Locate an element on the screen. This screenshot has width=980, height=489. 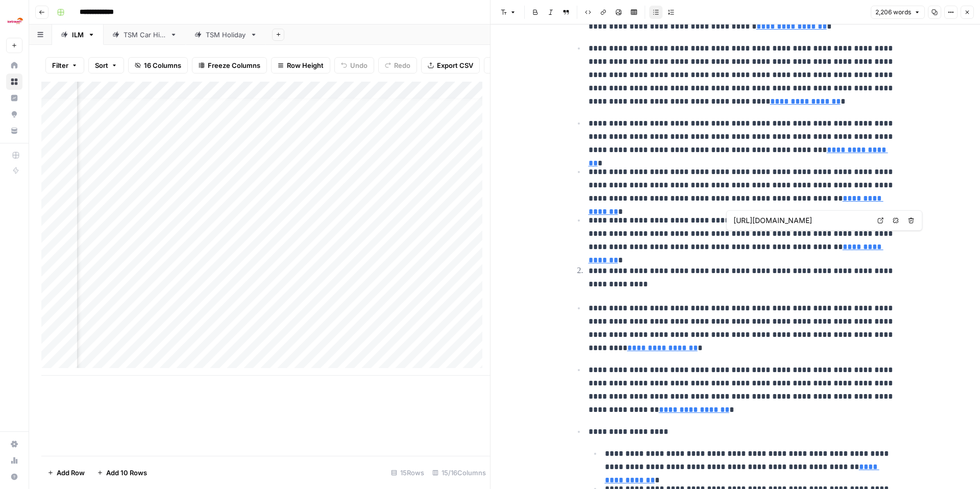
button: Workspace: Ice Travel Group is located at coordinates (14, 21).